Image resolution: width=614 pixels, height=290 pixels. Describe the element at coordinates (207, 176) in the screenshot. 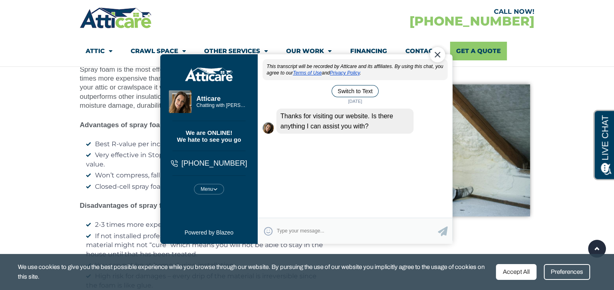

I see `li: Won’t compress, fall out of place or lose R-value.` at that location.